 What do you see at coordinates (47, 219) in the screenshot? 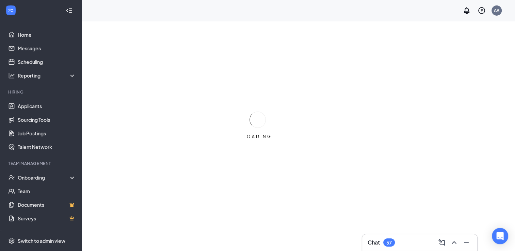
I see `a: SurveysCrown` at bounding box center [47, 219].